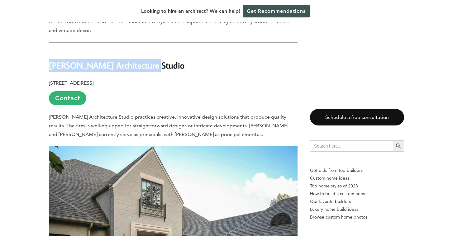 The height and width of the screenshot is (236, 453). What do you see at coordinates (357, 209) in the screenshot?
I see `p: Luxury home build ideas` at bounding box center [357, 209].